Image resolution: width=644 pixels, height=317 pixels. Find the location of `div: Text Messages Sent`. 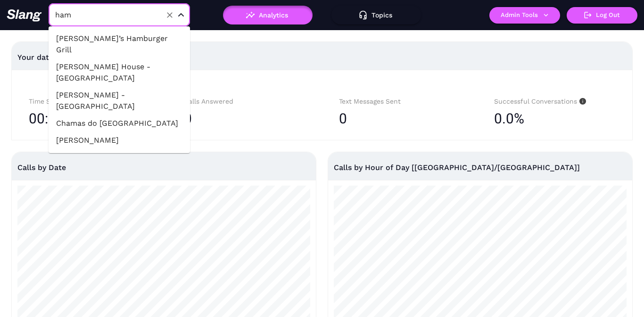

div: Text Messages Sent is located at coordinates (399, 101).